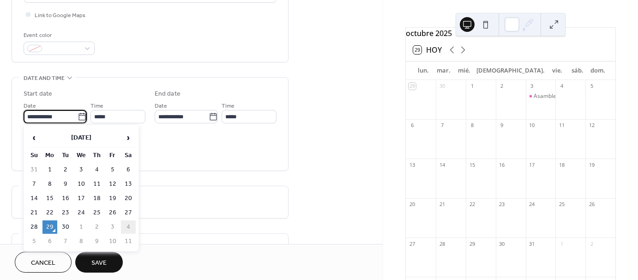  I want to click on div: 17, so click(532, 164).